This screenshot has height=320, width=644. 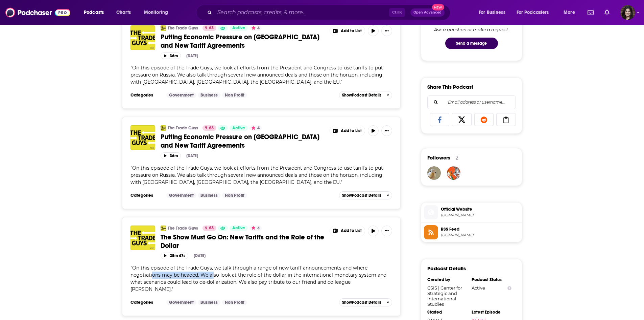 I want to click on div: Search podcasts, credits, & more..., so click(x=330, y=13).